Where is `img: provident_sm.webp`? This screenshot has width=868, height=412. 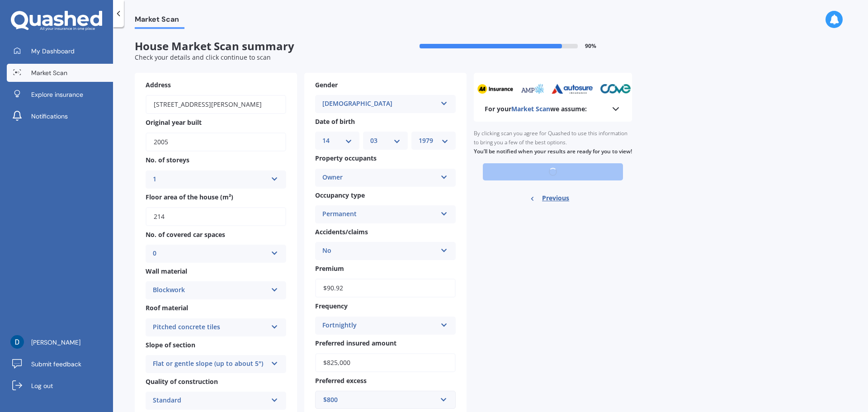 img: provident_sm.webp is located at coordinates (591, 89).